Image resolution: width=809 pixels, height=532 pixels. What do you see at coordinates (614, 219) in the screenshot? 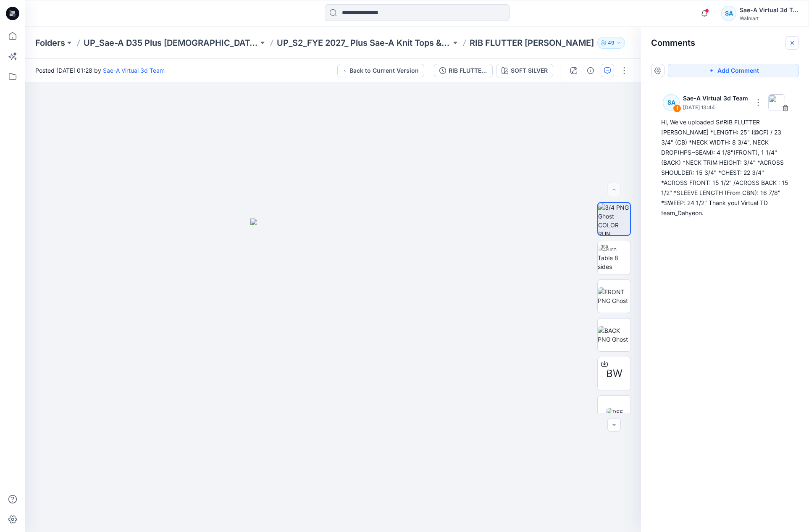
I see `img: 3/4 PNG Ghost COLOR RUN` at bounding box center [614, 219].